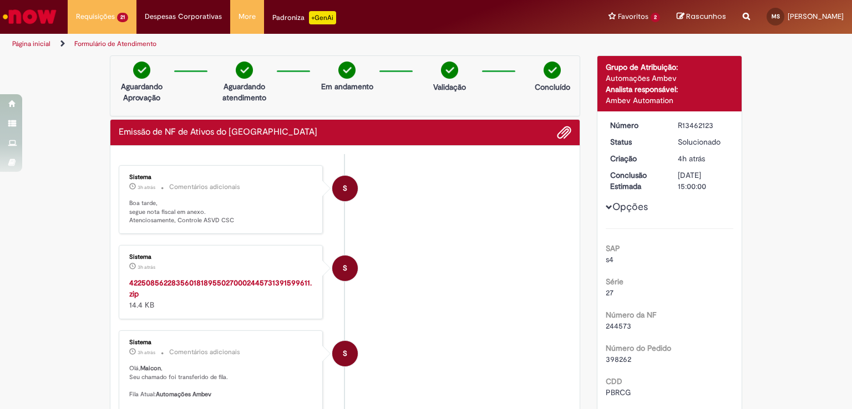 The image size is (852, 409). What do you see at coordinates (564, 133) in the screenshot?
I see `button: Adicionar anexos` at bounding box center [564, 133].